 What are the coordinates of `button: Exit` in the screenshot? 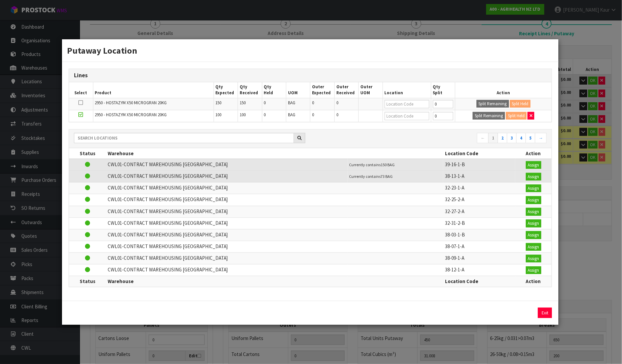 It's located at (545, 313).